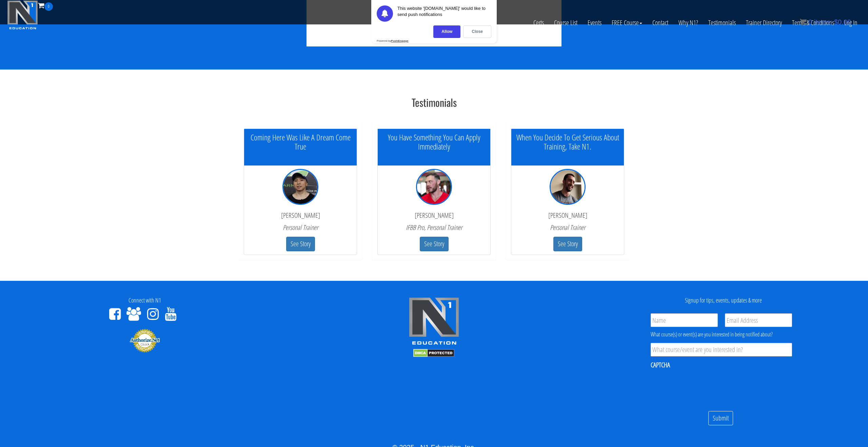 Image resolution: width=868 pixels, height=447 pixels. What do you see at coordinates (813, 23) in the screenshot?
I see `a: Terms & Conditions` at bounding box center [813, 23].